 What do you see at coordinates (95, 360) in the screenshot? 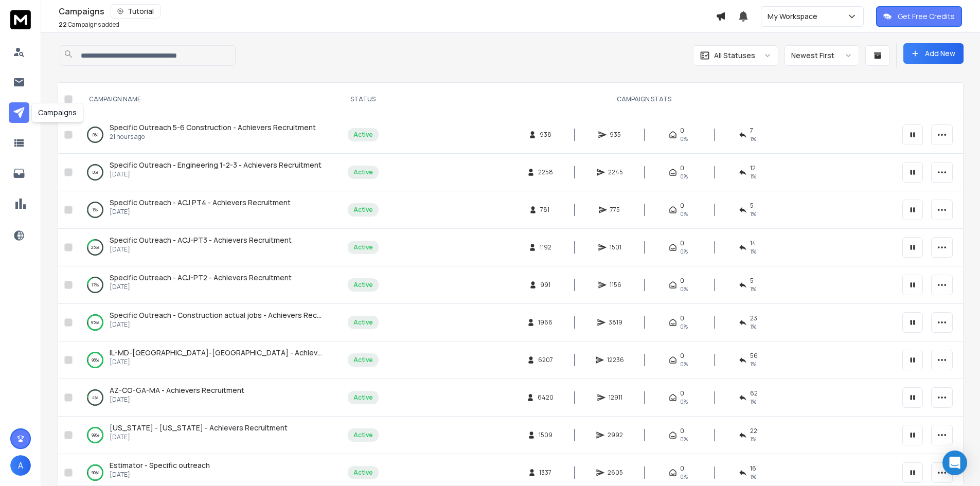
I see `p: 98 %` at bounding box center [95, 360].